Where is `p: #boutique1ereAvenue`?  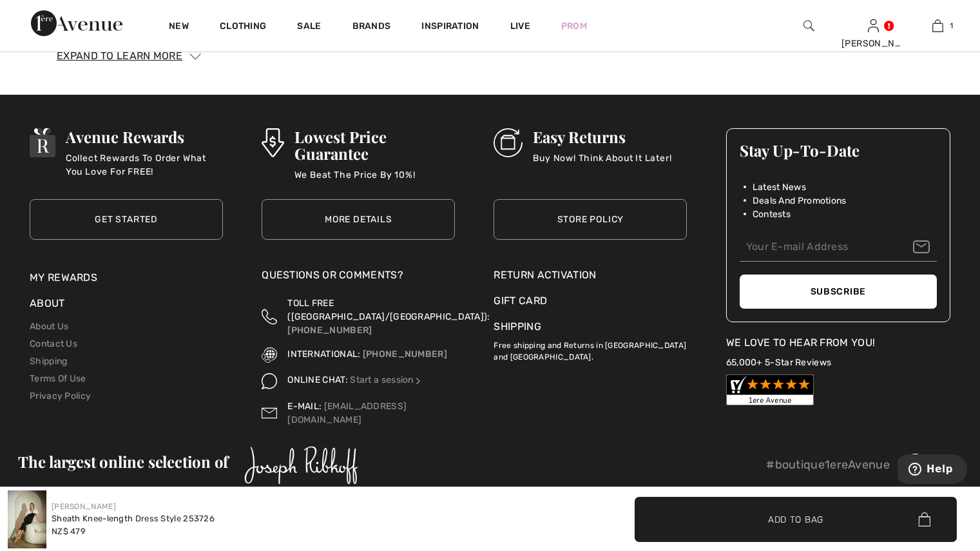
p: #boutique1ereAvenue is located at coordinates (828, 464).